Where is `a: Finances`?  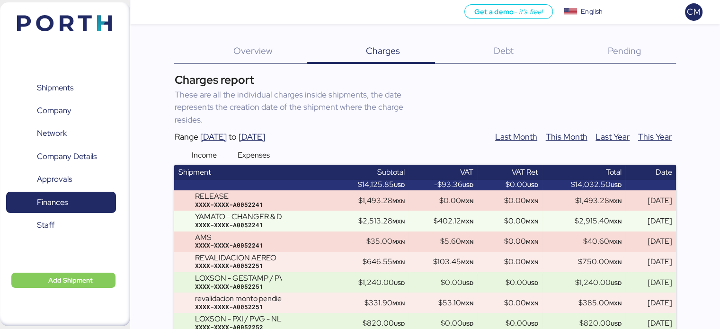
a: Finances is located at coordinates (61, 203).